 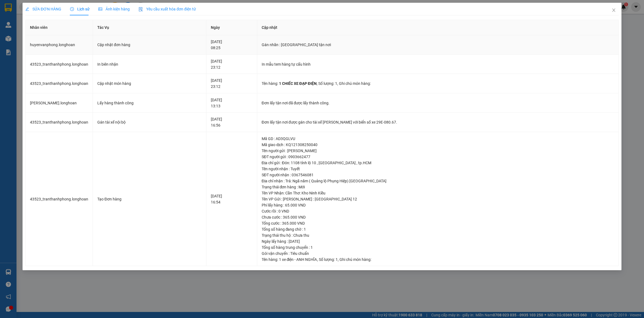 I want to click on td: huyenvanphong.longhoan, so click(x=59, y=45).